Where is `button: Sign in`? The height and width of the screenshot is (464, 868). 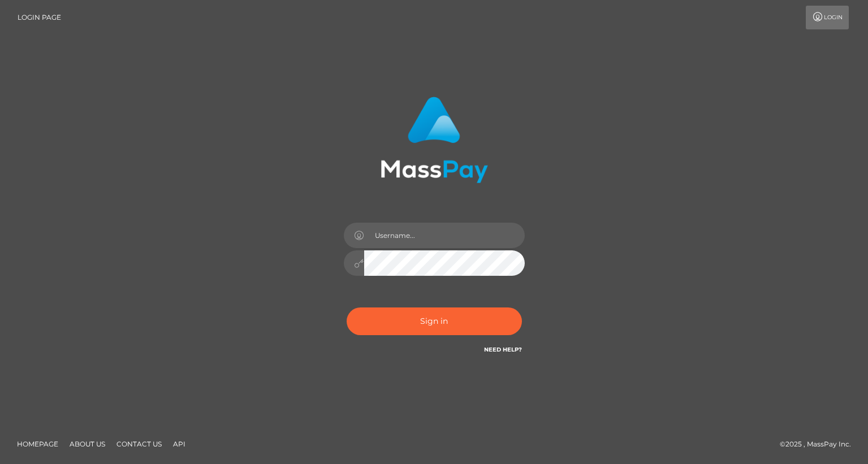 button: Sign in is located at coordinates (434, 321).